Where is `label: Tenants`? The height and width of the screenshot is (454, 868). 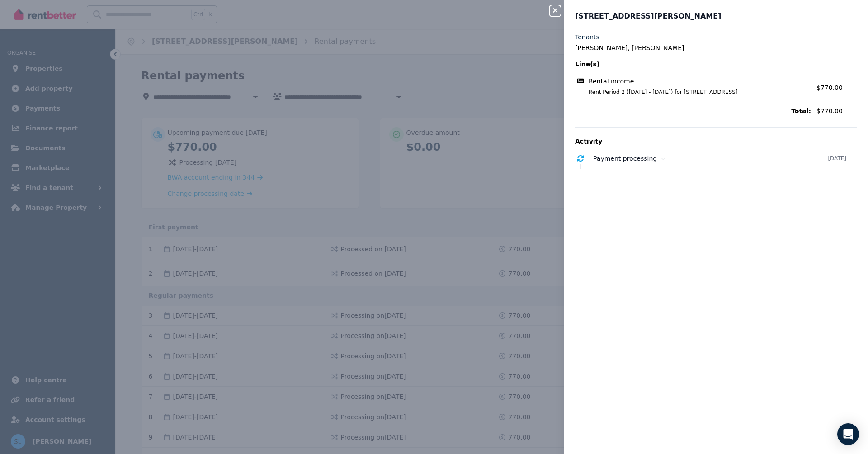 label: Tenants is located at coordinates (587, 37).